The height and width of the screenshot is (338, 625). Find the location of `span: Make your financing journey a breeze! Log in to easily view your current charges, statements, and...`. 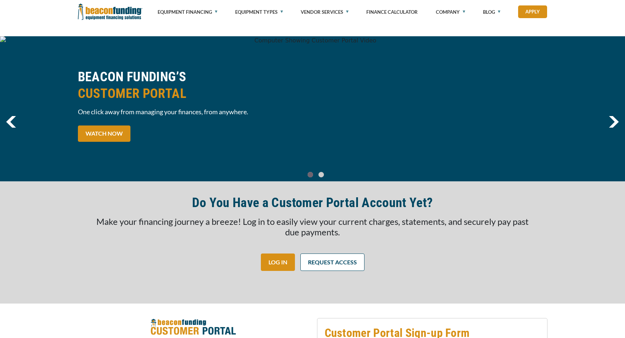

span: Make your financing journey a breeze! Log in to easily view your current charges, statements, and... is located at coordinates (312, 226).